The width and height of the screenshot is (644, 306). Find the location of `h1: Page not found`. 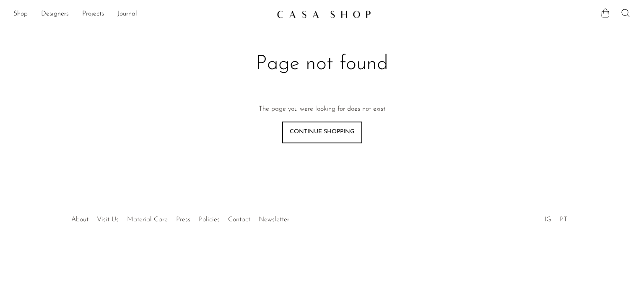

h1: Page not found is located at coordinates (322, 64).